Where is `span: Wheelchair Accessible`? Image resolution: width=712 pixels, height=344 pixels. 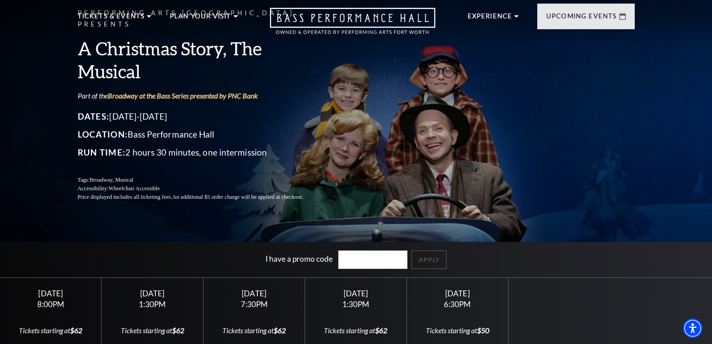
span: Wheelchair Accessible is located at coordinates (134, 188).